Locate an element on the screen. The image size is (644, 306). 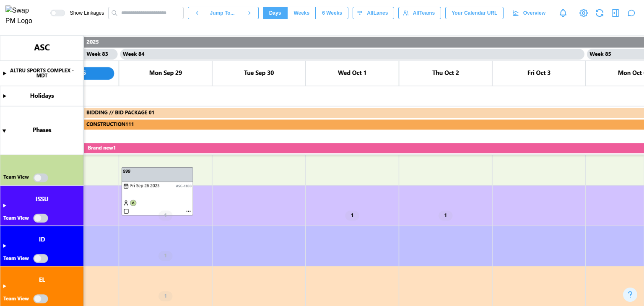
span: Show Linkages is located at coordinates (84, 13).